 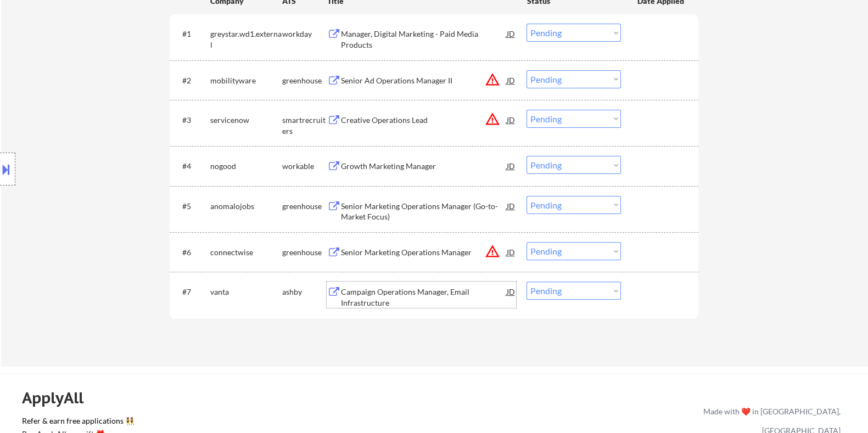 What do you see at coordinates (304, 166) in the screenshot?
I see `div: workable` at bounding box center [304, 166].